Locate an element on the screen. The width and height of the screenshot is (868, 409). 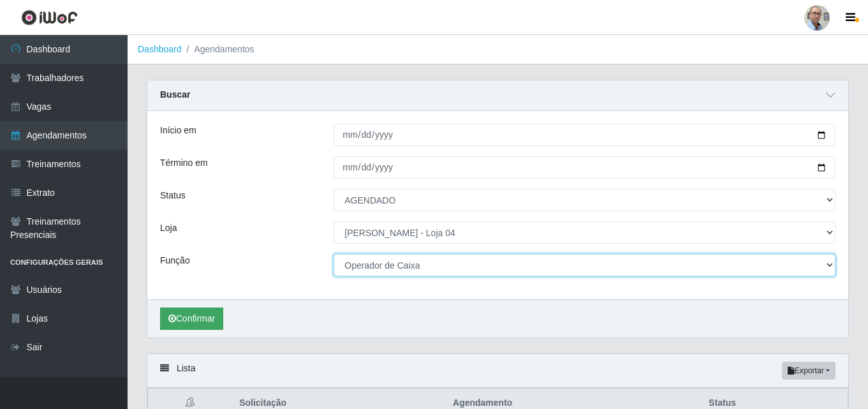
button: Exportar is located at coordinates (809, 371).